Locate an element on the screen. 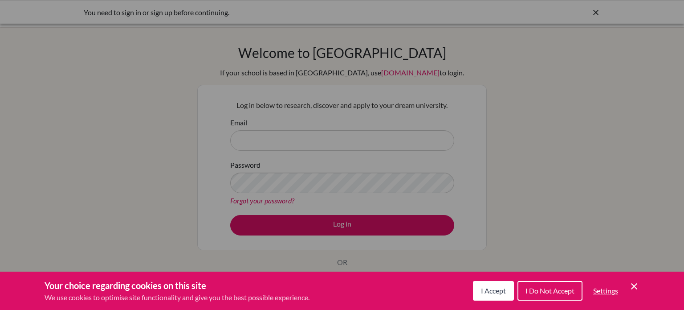  span: Settings is located at coordinates (606, 290).